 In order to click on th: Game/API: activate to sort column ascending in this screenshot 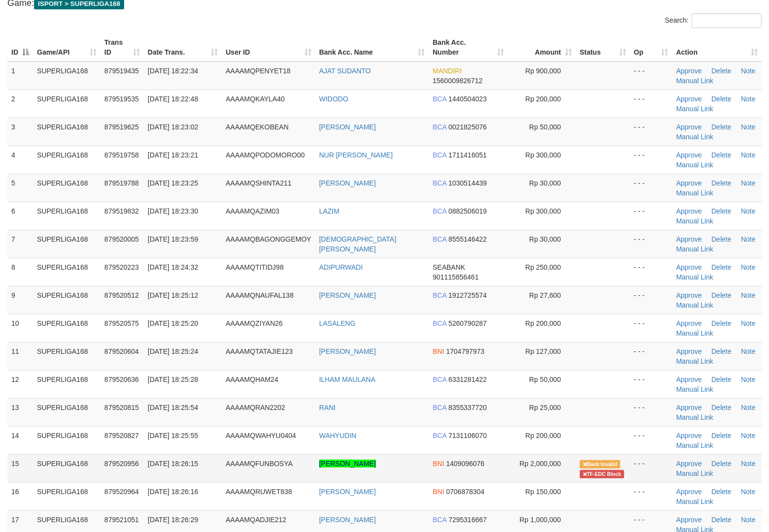, I will do `click(66, 47)`.